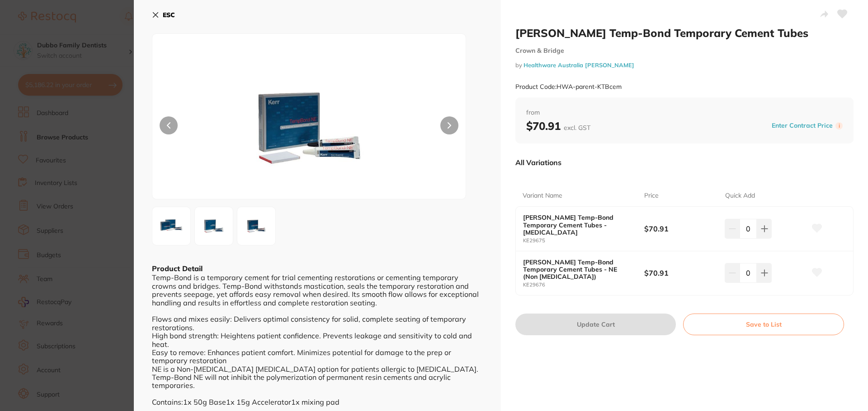 The image size is (868, 411). I want to click on b: Product Detail, so click(177, 268).